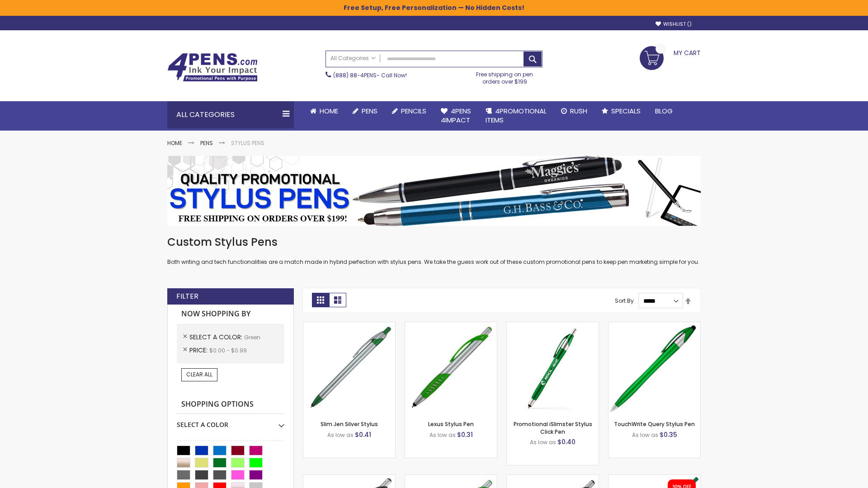 This screenshot has width=868, height=488. Describe the element at coordinates (231, 405) in the screenshot. I see `strong: Shopping Options` at that location.